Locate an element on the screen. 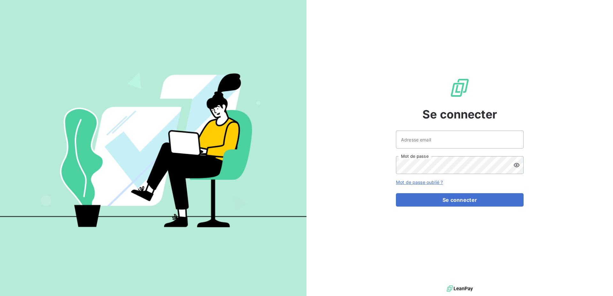 The image size is (613, 296). img: Logo LeanPay is located at coordinates (460, 88).